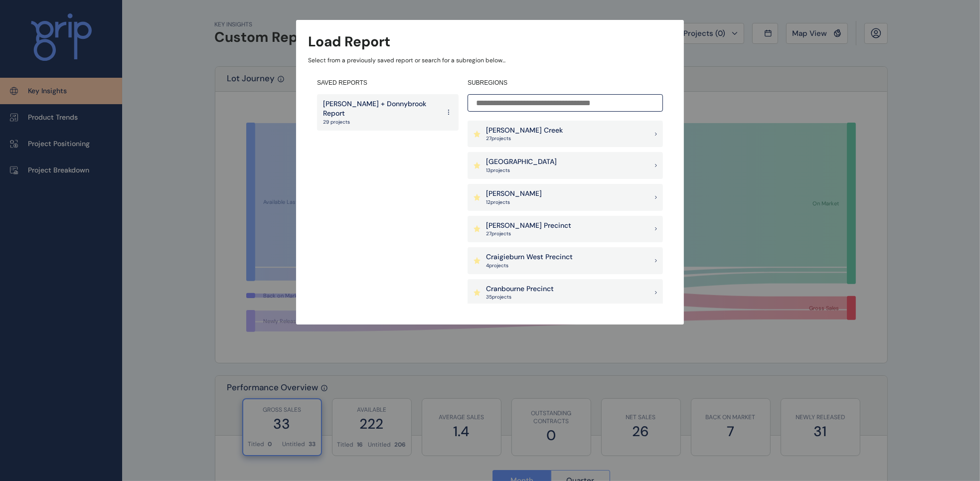  Describe the element at coordinates (565, 83) in the screenshot. I see `h4: SUBREGIONS` at that location.